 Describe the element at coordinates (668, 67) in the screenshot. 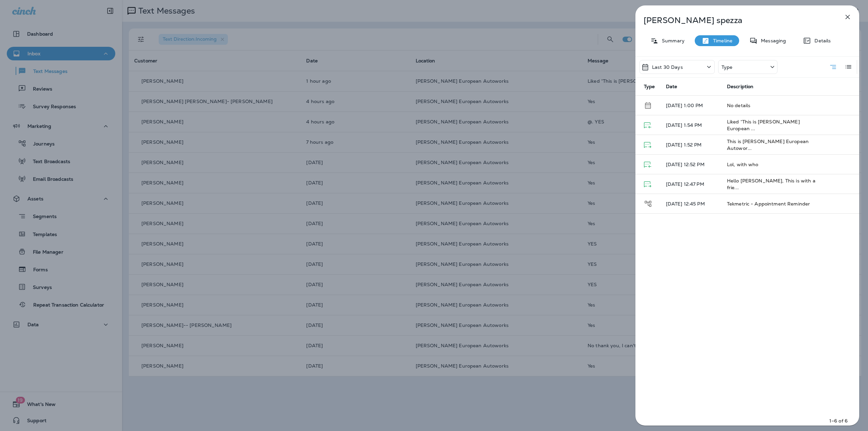

I see `p: Last 30 Days` at that location.